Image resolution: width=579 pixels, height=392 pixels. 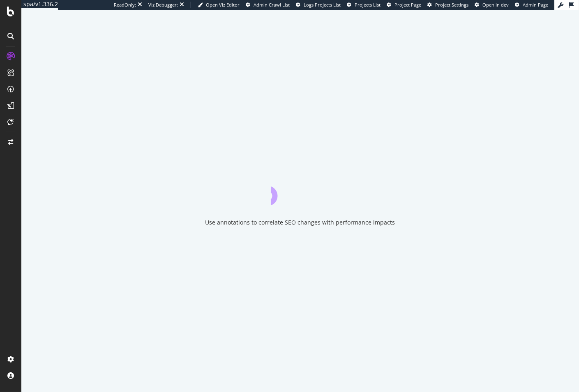 What do you see at coordinates (267, 5) in the screenshot?
I see `a: Admin Crawl List` at bounding box center [267, 5].